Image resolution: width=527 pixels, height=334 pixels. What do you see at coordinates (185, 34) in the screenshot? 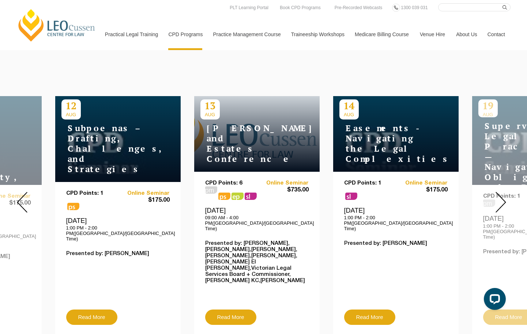
I see `a: CPD Programs` at bounding box center [185, 34].